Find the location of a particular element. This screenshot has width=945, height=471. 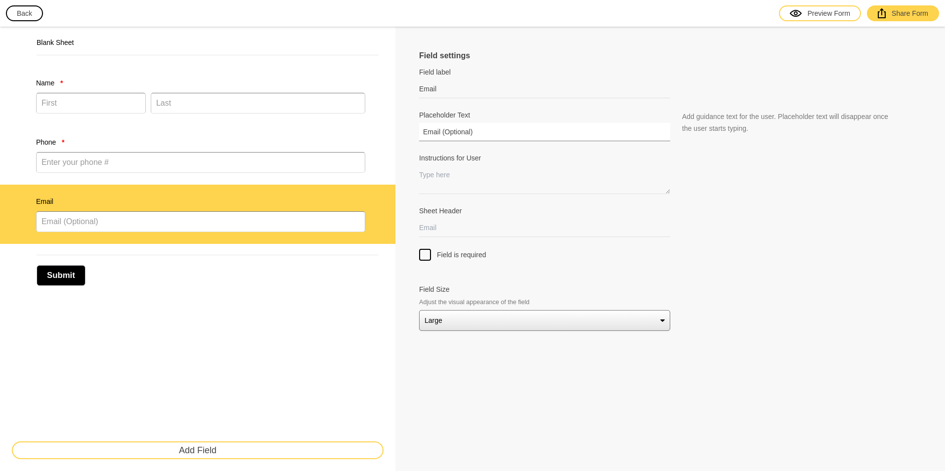

input: First is located at coordinates (91, 103).